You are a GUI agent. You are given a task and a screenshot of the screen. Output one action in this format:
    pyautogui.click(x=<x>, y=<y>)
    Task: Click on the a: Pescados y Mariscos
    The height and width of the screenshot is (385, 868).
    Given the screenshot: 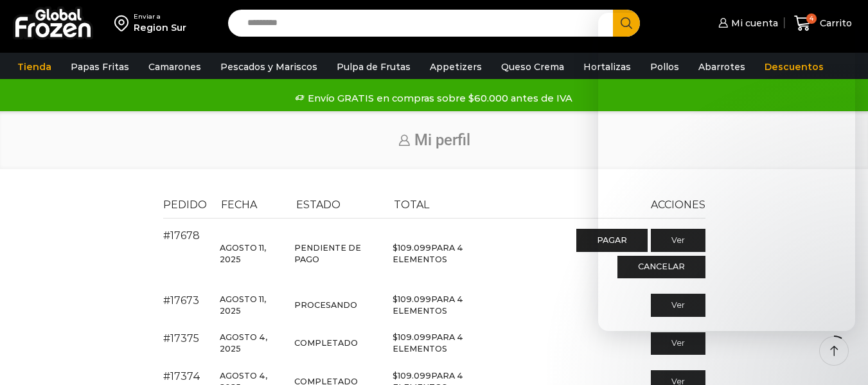 What is the action you would take?
    pyautogui.click(x=269, y=67)
    